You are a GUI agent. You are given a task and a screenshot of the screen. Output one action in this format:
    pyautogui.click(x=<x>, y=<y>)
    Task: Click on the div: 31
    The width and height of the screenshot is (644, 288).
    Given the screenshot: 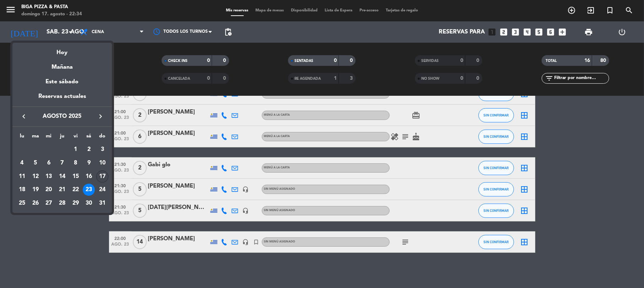 What is the action you would take?
    pyautogui.click(x=102, y=203)
    